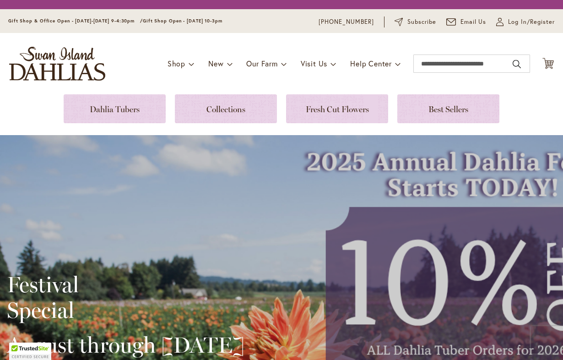 This screenshot has width=563, height=360. Describe the element at coordinates (176, 63) in the screenshot. I see `span: Shop` at that location.